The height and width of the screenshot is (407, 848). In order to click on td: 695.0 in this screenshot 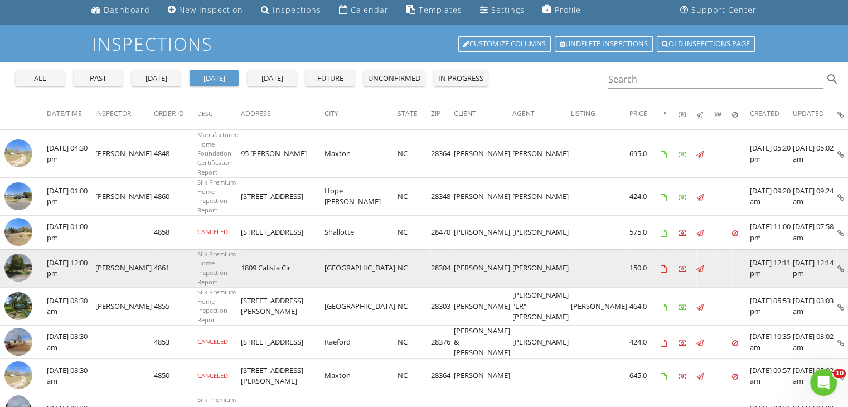, I will do `click(645, 153)`.